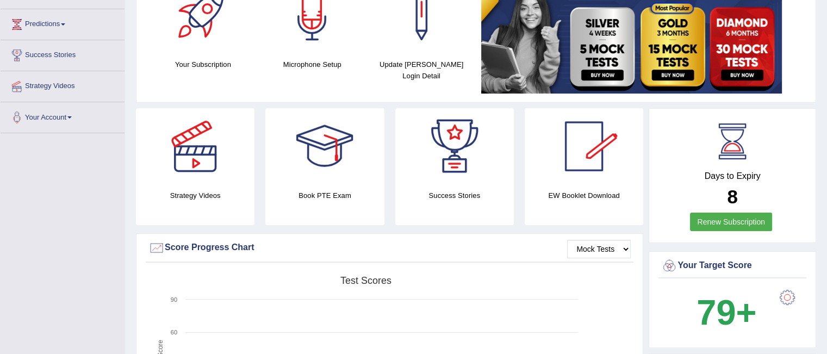  What do you see at coordinates (584, 195) in the screenshot?
I see `h4: EW Booklet Download` at bounding box center [584, 195].